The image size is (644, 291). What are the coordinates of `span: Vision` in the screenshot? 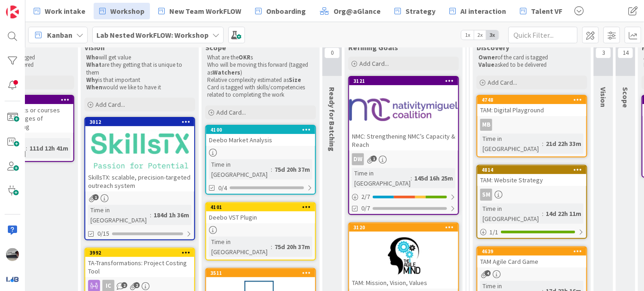 It's located at (603, 98).